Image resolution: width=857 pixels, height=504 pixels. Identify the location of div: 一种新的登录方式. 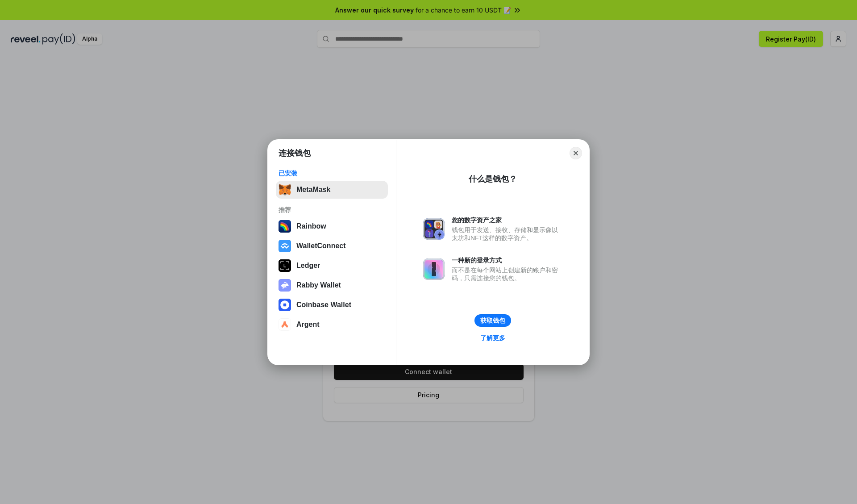
(507, 260).